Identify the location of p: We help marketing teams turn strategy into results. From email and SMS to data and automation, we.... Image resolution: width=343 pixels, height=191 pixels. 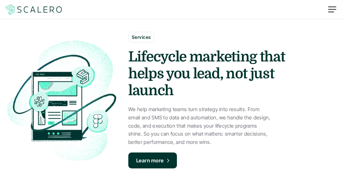
(200, 125).